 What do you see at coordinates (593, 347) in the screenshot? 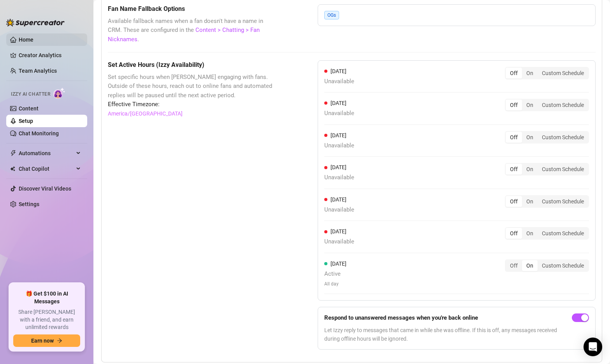
I see `div: Open Intercom Messenger` at bounding box center [593, 347].